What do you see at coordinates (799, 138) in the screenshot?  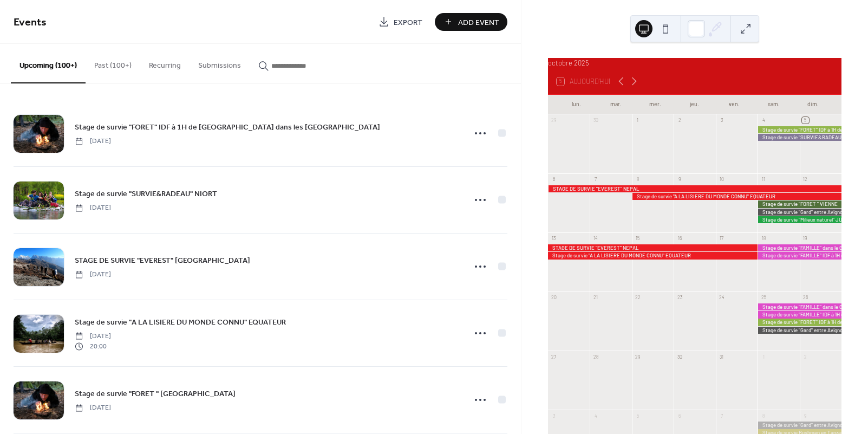 I see `div: Stage de survie "SURVIE&RADEAU" NIORT` at bounding box center [799, 138].